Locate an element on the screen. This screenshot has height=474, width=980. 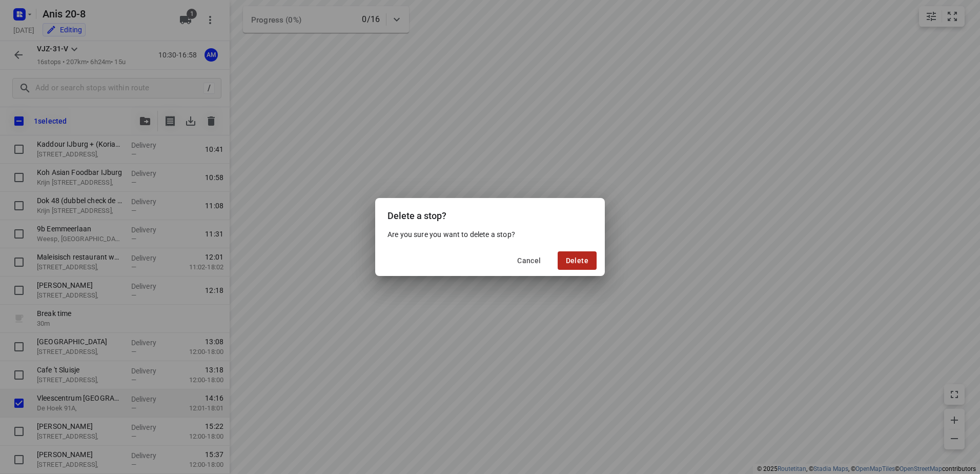
p: Are you sure you want to delete a stop? is located at coordinates (490, 235).